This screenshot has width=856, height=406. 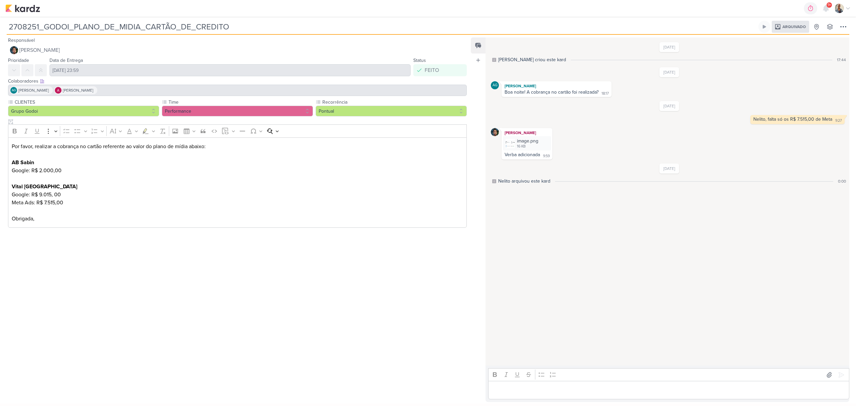 What do you see at coordinates (237, 183) in the screenshot?
I see `p: Por favor, realizar a cobrança no cartão referente ao valor do plano de mídia abaixo: Google: R$ ...` at bounding box center [237, 183].